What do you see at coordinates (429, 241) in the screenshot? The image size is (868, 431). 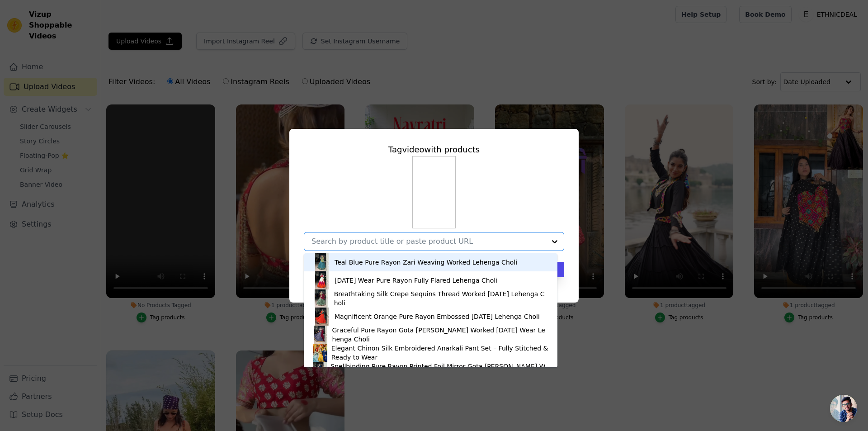 I see `input: Search by product title or paste product URL` at bounding box center [429, 241].